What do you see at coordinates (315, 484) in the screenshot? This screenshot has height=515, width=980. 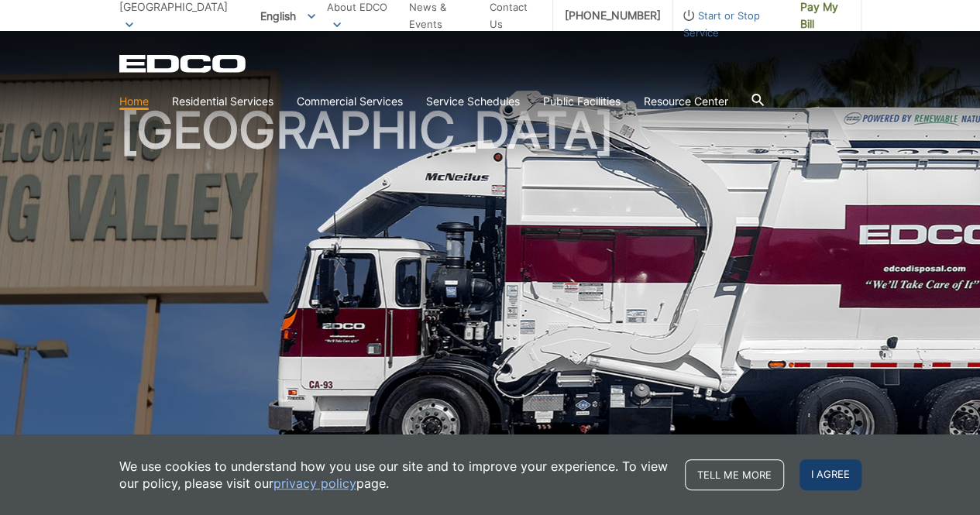 I see `a: privacy policy` at bounding box center [315, 484].